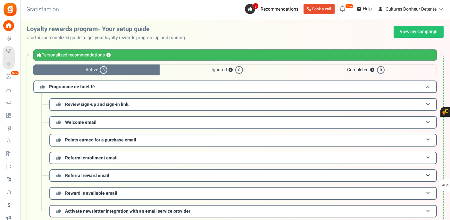 The image size is (450, 220). What do you see at coordinates (91, 158) in the screenshot?
I see `span: Referral enrollment email` at bounding box center [91, 158].